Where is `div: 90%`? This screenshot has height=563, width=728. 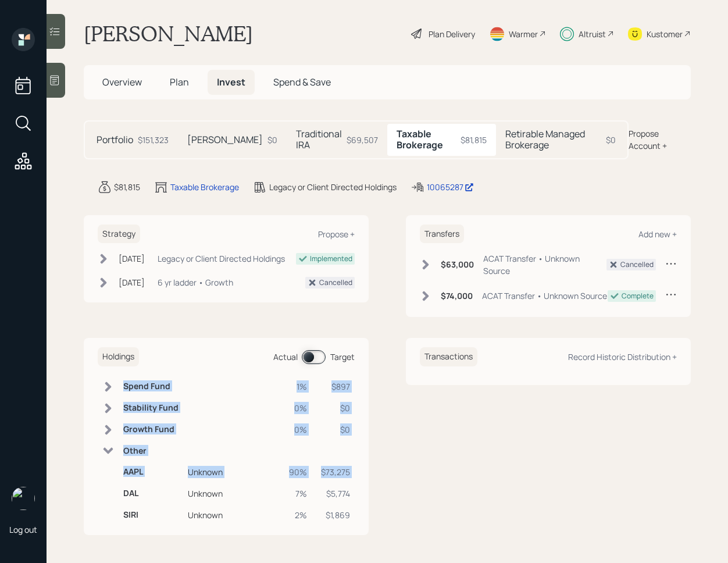 div: 90% is located at coordinates (298, 472).